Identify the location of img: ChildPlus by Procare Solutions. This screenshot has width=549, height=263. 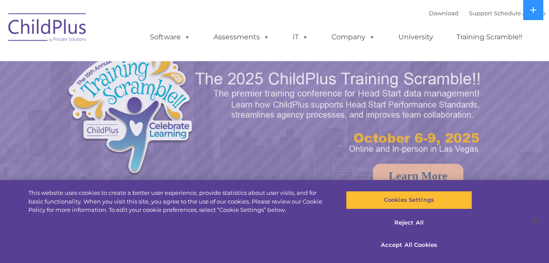
(48, 29).